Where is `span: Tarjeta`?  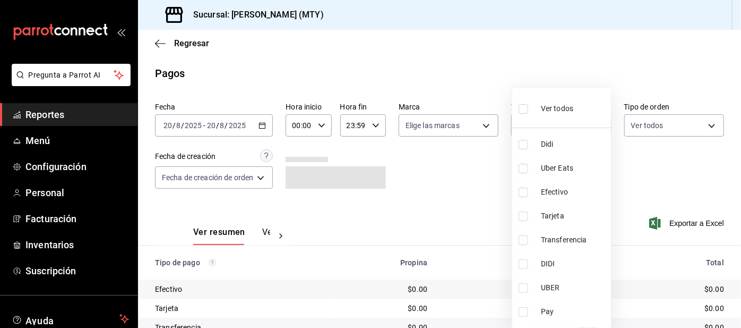
span: Tarjeta is located at coordinates (574, 216).